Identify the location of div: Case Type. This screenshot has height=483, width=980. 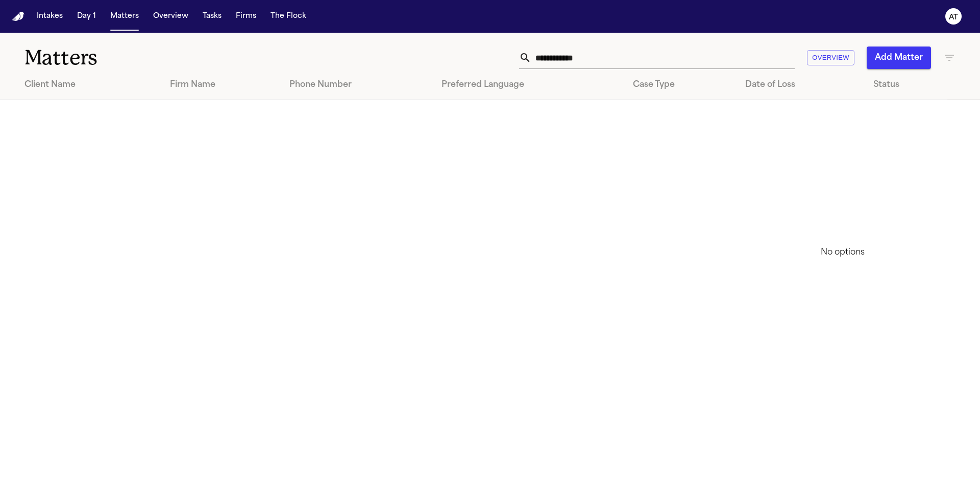
(681, 84).